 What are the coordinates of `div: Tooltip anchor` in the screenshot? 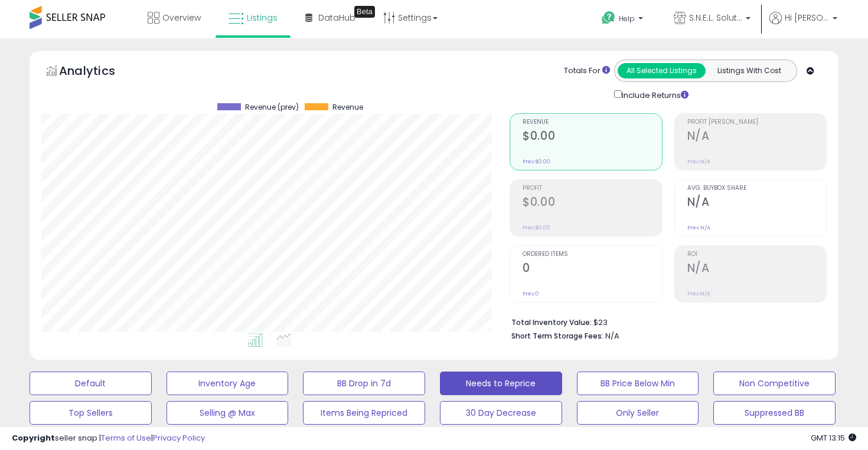 It's located at (364, 12).